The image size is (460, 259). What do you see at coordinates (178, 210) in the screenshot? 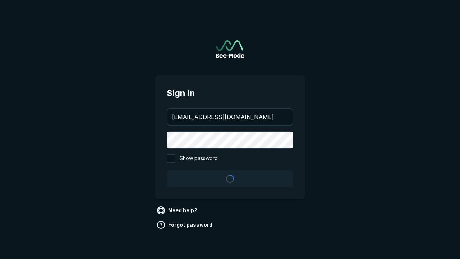
I see `a: Need help?` at bounding box center [178, 210].